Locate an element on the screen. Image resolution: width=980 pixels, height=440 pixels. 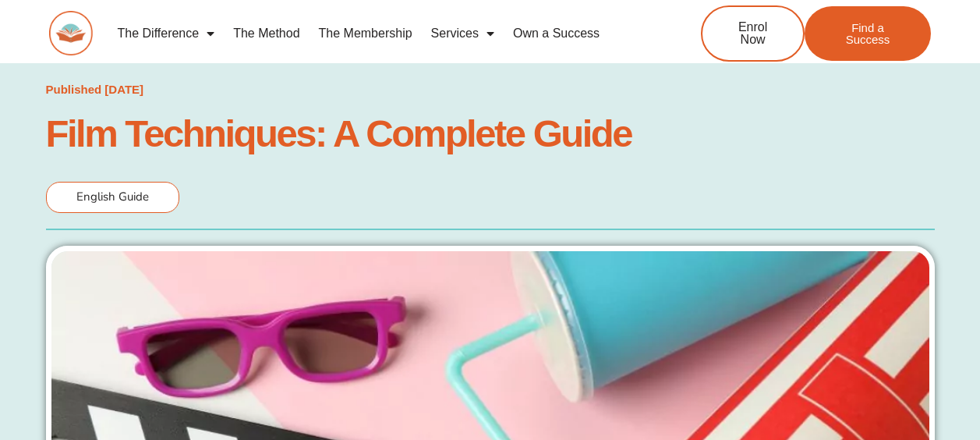
a: The Method is located at coordinates (266, 34).